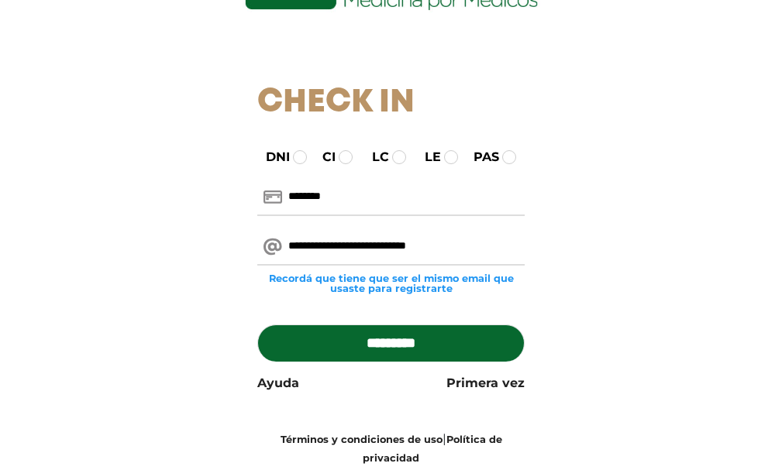 The width and height of the screenshot is (782, 470). Describe the element at coordinates (270, 157) in the screenshot. I see `label: DNI` at that location.